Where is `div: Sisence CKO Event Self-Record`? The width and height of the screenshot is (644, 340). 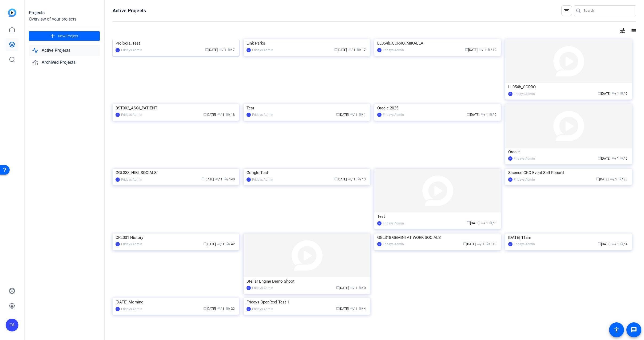
div: Sisence CKO Event Self-Record is located at coordinates (569, 172).